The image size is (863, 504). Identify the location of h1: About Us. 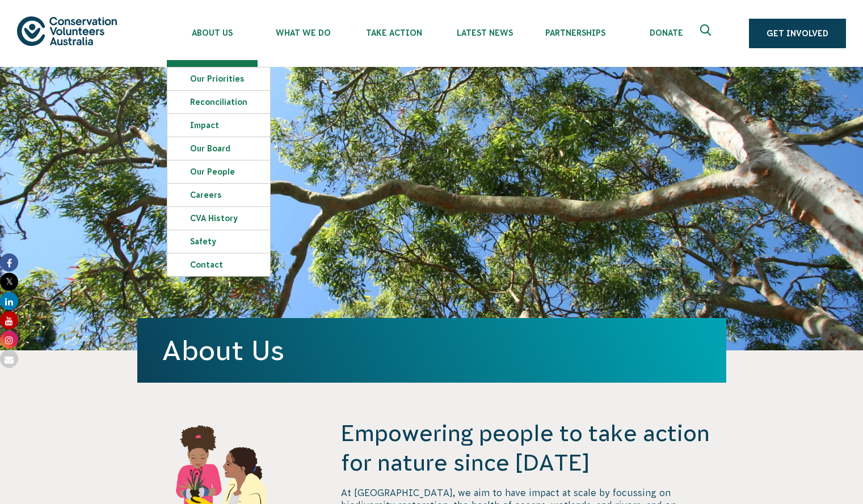
(432, 350).